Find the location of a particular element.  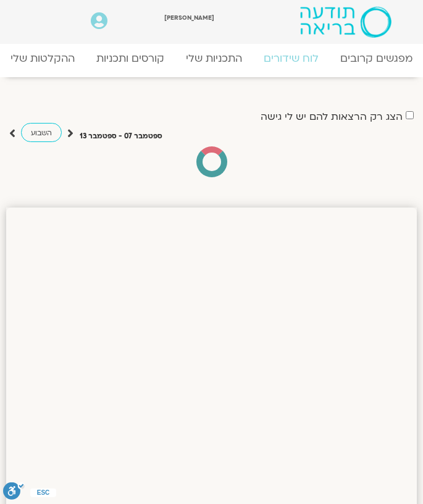

p: ספטמבר 07 - ספטמבר 13 is located at coordinates (121, 137).